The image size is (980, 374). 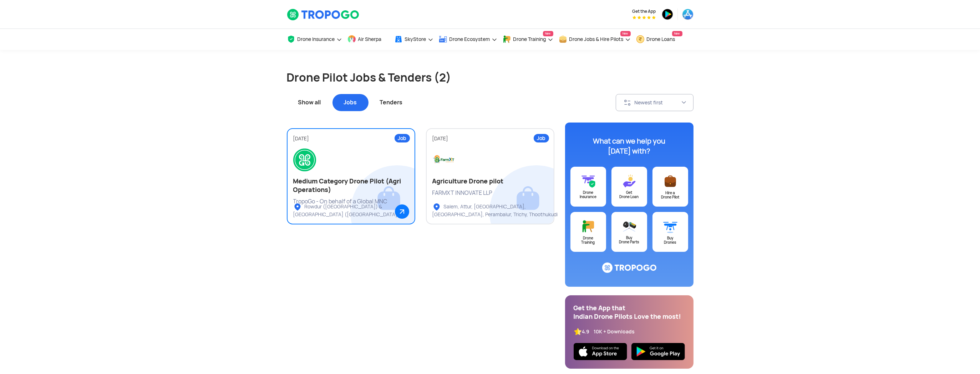 I want to click on div: Buy Drone Parts, so click(x=629, y=240).